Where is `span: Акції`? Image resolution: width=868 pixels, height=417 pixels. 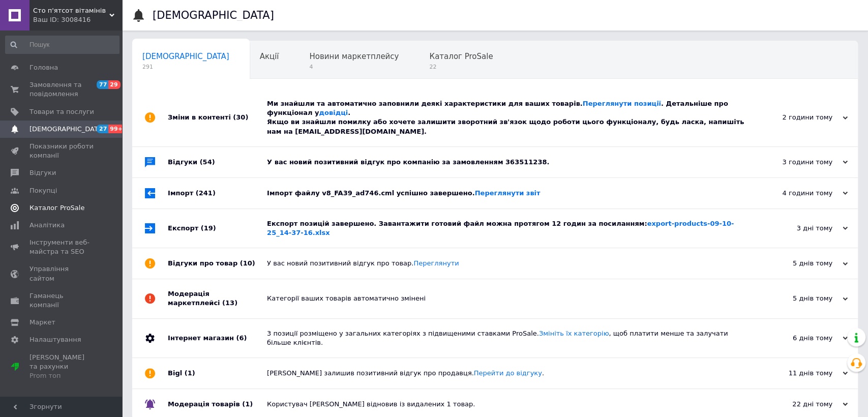 span: Акції is located at coordinates (270, 57).